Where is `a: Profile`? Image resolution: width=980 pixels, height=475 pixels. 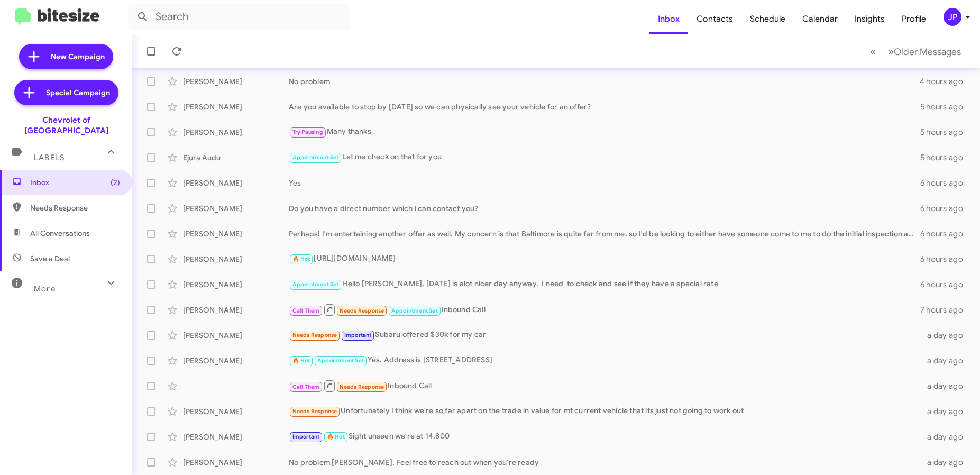
a: Profile is located at coordinates (914, 19).